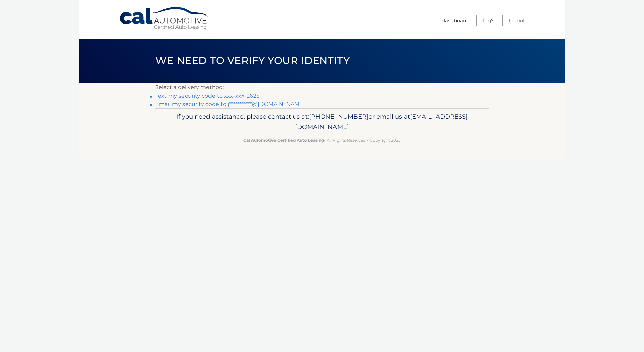 The image size is (644, 352). What do you see at coordinates (253, 60) in the screenshot?
I see `span: We need to verify your identity` at bounding box center [253, 60].